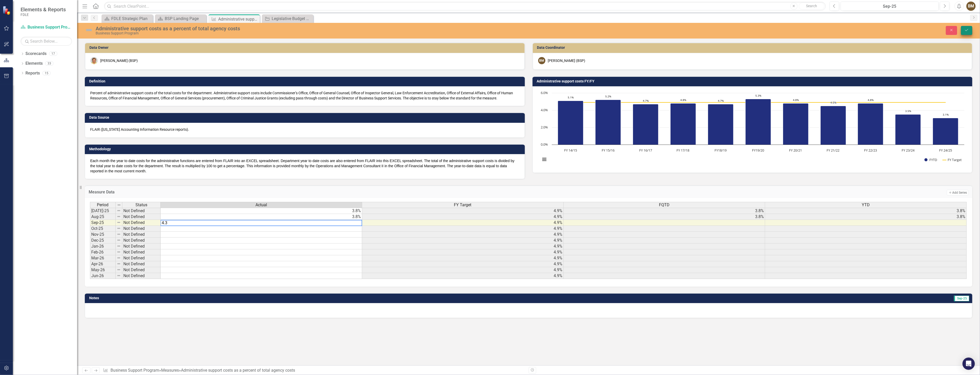  Describe the element at coordinates (721, 151) in the screenshot. I see `text: FY18/19` at that location.